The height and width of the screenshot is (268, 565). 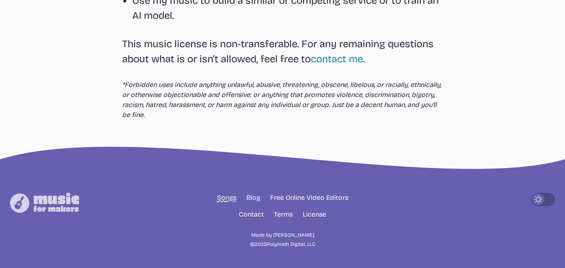 What do you see at coordinates (283, 100) in the screenshot?
I see `p: *Forbidden uses include anything unlawful, abusive, threatening, obscene, libelous, or racially, ...` at bounding box center [283, 100].